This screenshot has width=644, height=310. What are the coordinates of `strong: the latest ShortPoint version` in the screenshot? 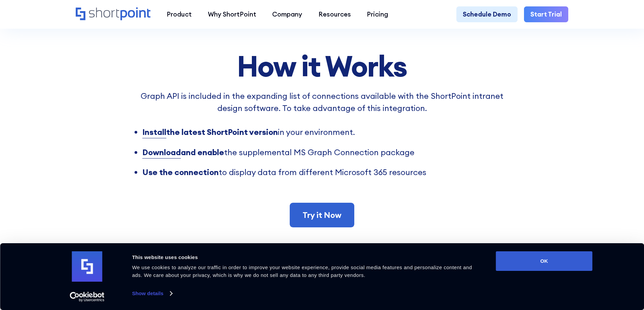 It's located at (222, 132).